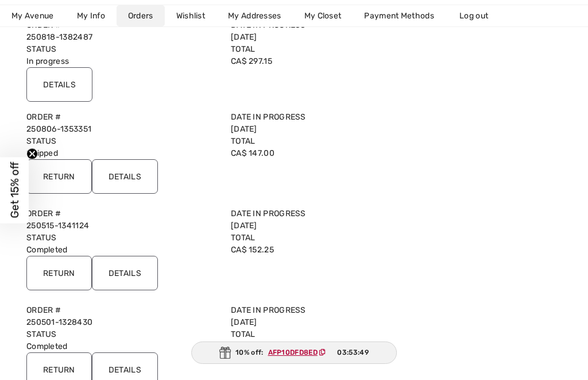 The width and height of the screenshot is (588, 380). What do you see at coordinates (190, 15) in the screenshot?
I see `a: Wishlist` at bounding box center [190, 15].